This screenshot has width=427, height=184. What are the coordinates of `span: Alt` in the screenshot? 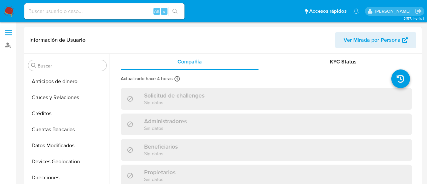 It's located at (157, 11).